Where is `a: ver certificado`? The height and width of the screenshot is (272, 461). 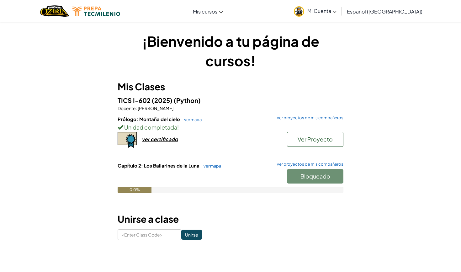 a: ver certificado is located at coordinates (148, 139).